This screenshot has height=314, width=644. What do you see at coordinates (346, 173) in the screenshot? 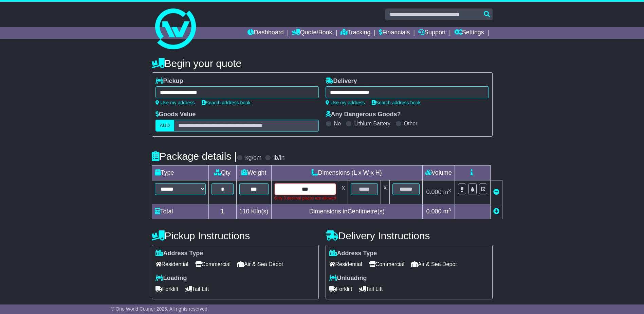
I see `td: Dimensions (L x W x H)` at bounding box center [346, 173].